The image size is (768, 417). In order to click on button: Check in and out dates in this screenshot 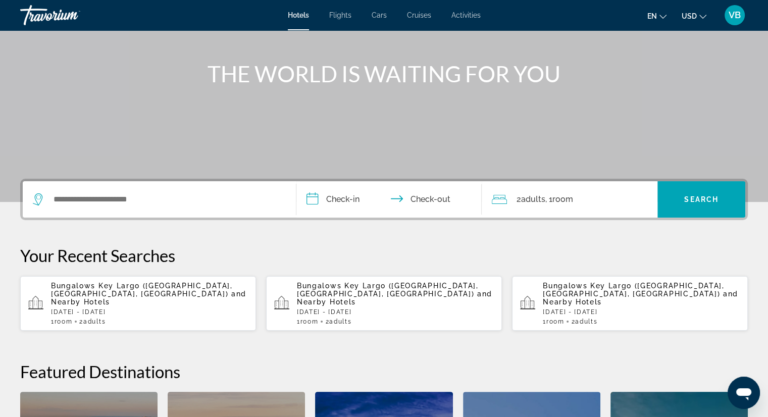, I will do `click(390, 200)`.